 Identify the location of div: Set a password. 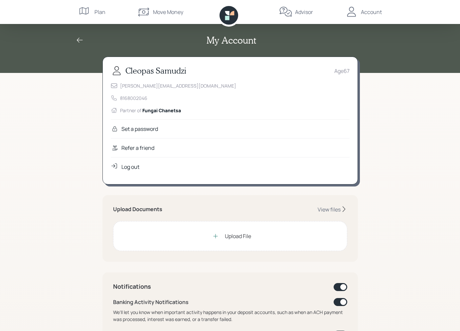
(140, 129).